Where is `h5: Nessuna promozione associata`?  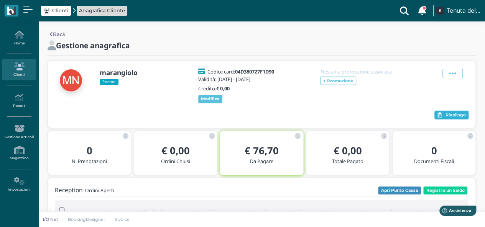
h5: Nessuna promozione associata is located at coordinates (360, 72).